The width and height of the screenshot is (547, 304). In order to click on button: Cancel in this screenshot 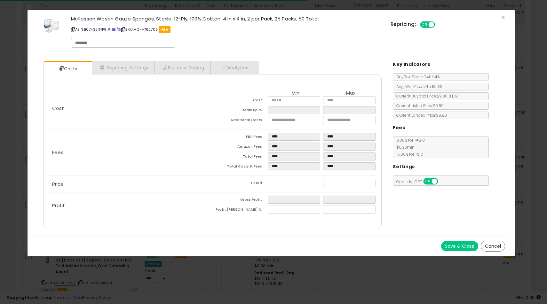, I will do `click(493, 246)`.